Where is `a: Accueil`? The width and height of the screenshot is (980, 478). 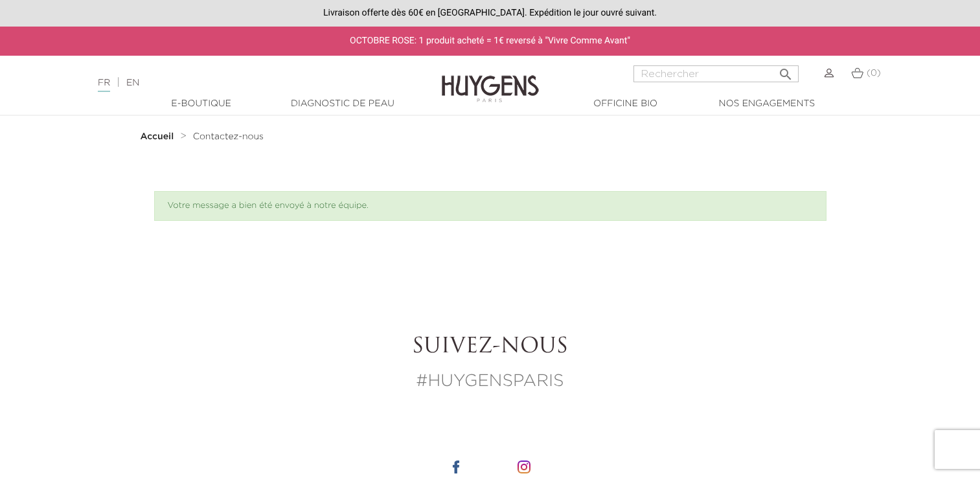 a: Accueil is located at coordinates (159, 136).